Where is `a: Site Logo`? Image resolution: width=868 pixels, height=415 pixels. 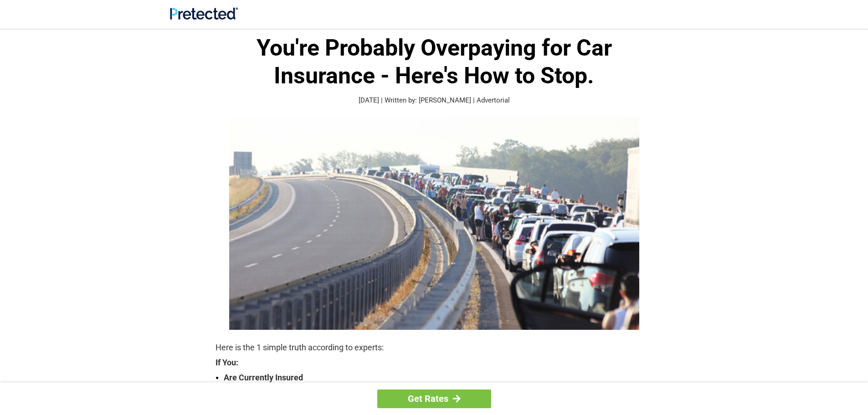
a: Site Logo is located at coordinates (204, 17).